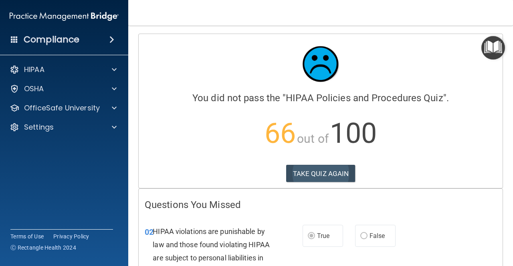 This screenshot has height=266, width=513. Describe the element at coordinates (320, 205) in the screenshot. I see `h4: Questions You Missed` at that location.